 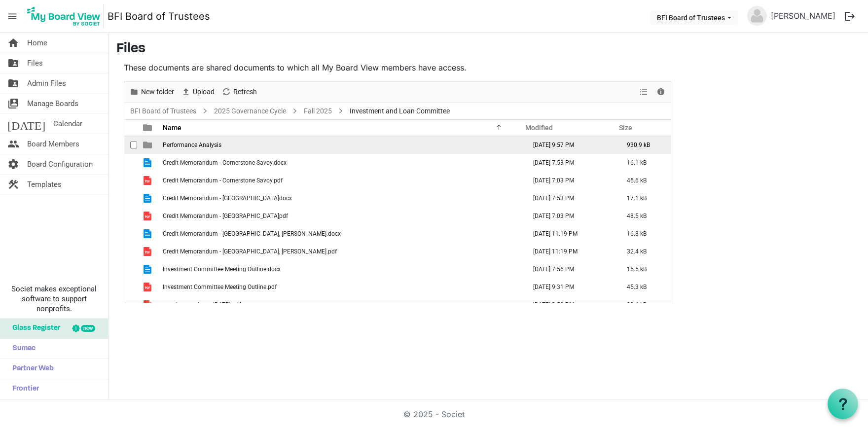 I want to click on div: View, so click(x=644, y=92).